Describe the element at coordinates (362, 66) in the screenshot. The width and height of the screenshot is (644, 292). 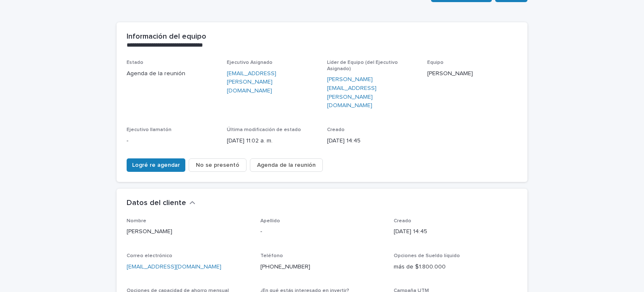
I see `font: Líder de Equipo (del Ejecutivo Asignado)` at that location.